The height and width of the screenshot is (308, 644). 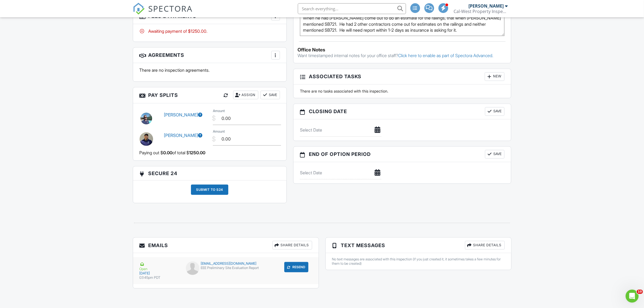 What do you see at coordinates (402, 91) in the screenshot?
I see `div: There are no tasks associated with this inspection.` at bounding box center [402, 91].